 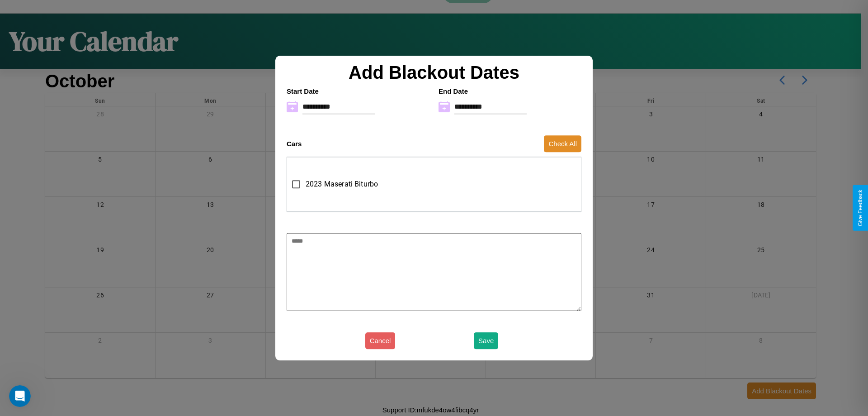 I want to click on h4: Cars, so click(x=294, y=143).